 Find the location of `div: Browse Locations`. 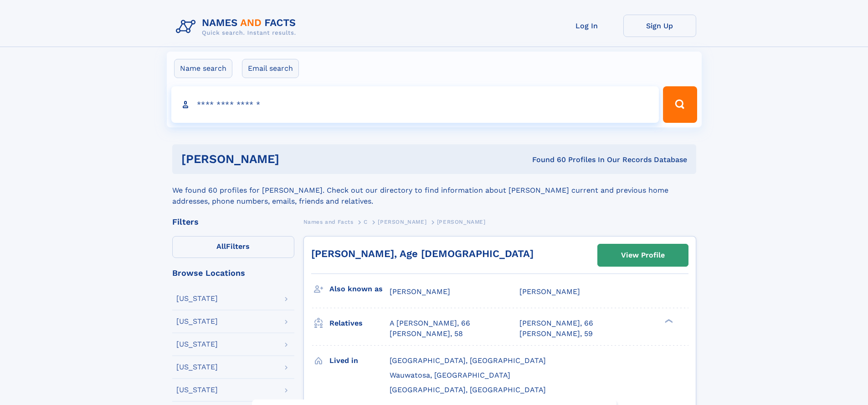

div: Browse Locations is located at coordinates (233, 273).